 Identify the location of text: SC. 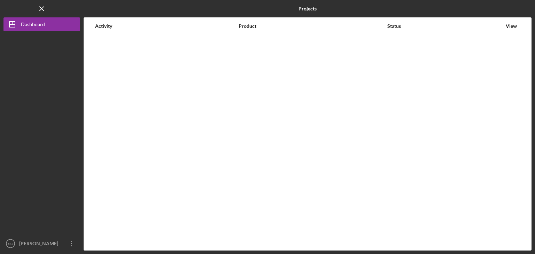
(10, 244).